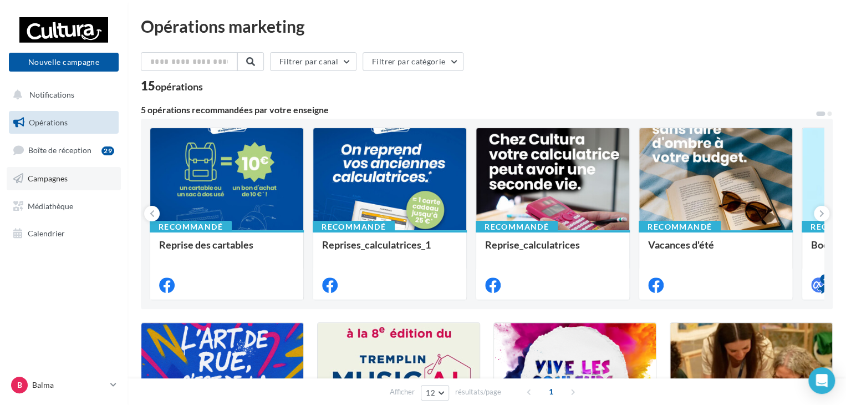 This screenshot has height=405, width=846. I want to click on span: 1, so click(551, 391).